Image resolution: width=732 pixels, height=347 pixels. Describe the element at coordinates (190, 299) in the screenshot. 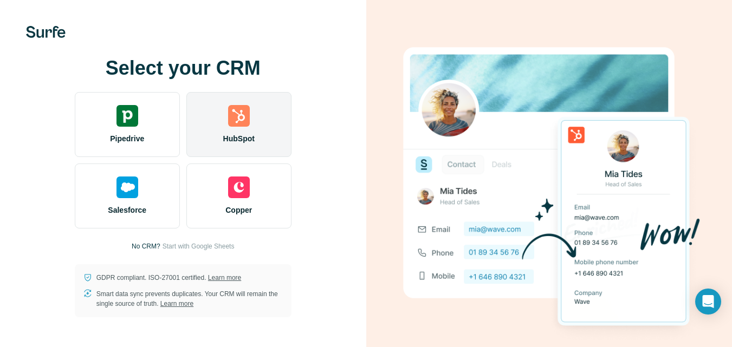

I see `p: Smart data sync prevents duplicates. Your CRM will remain the single source of truth.` at that location.